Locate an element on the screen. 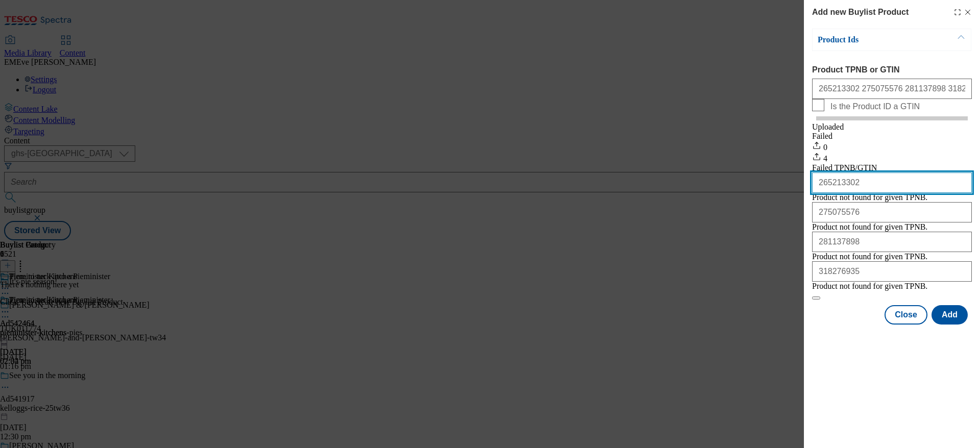  span: Is the Product ID a GTIN is located at coordinates (875, 107).